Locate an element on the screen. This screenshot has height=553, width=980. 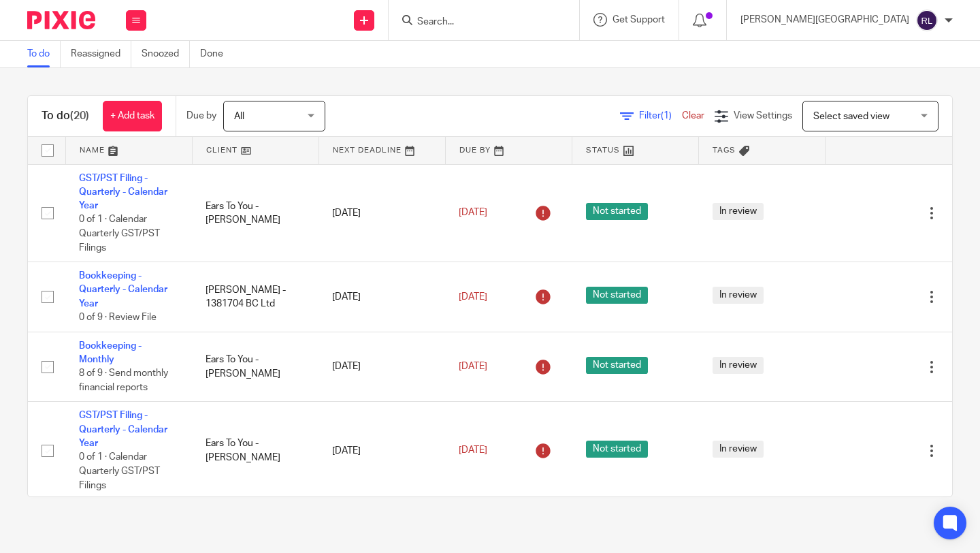
span: Get Support is located at coordinates (638, 19).